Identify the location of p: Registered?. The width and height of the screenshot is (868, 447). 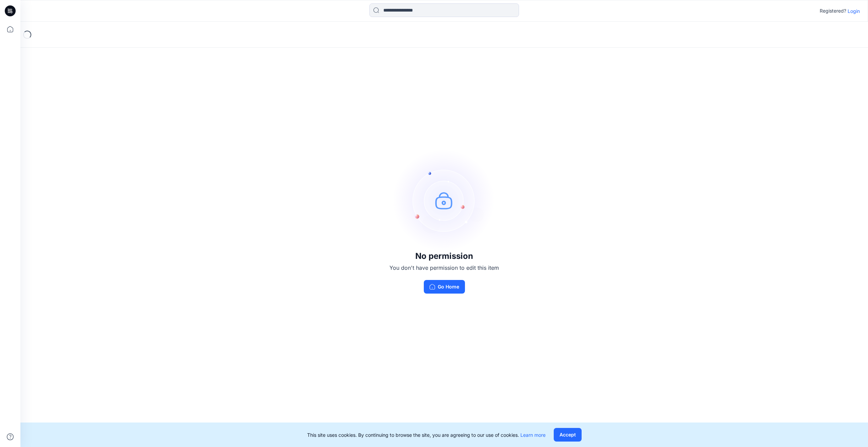
(833, 11).